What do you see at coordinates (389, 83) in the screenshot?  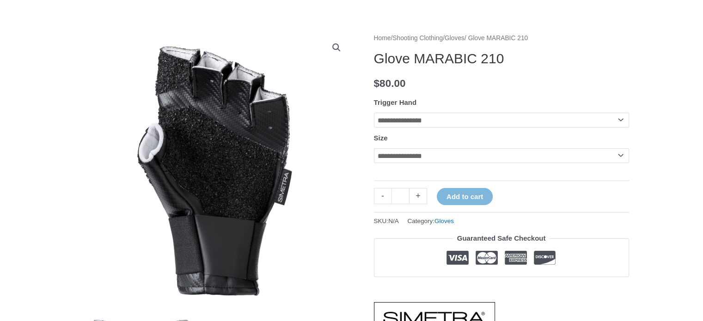 I see `bdi: 80.00` at bounding box center [389, 83].